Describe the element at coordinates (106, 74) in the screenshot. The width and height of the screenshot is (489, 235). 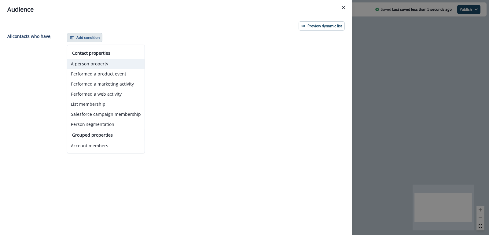
I see `button: Performed a product event` at that location.